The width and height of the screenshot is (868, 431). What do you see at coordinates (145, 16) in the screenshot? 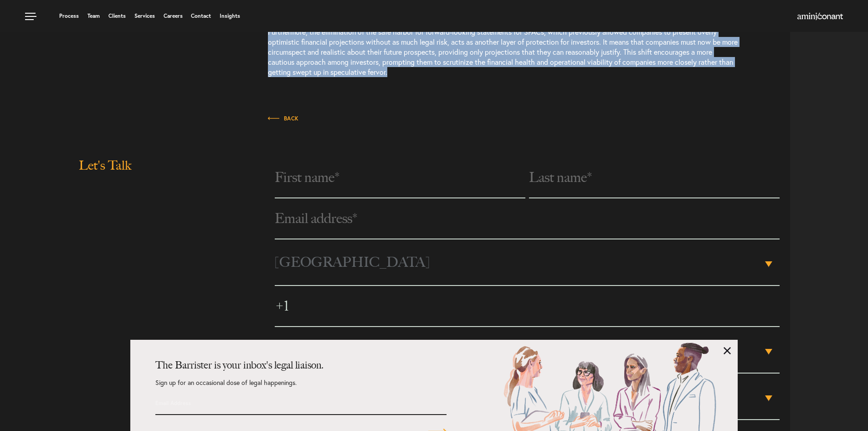
I see `a: Services` at bounding box center [145, 16].